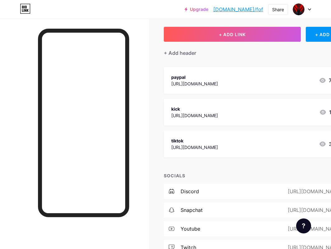 The width and height of the screenshot is (331, 249). Describe the element at coordinates (190, 191) in the screenshot. I see `div: discord` at that location.